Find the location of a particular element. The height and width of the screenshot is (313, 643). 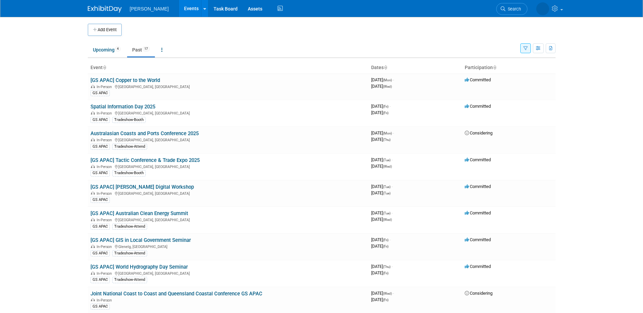

a: [GS APAC] GIS in Local Government Seminar is located at coordinates (141, 240).